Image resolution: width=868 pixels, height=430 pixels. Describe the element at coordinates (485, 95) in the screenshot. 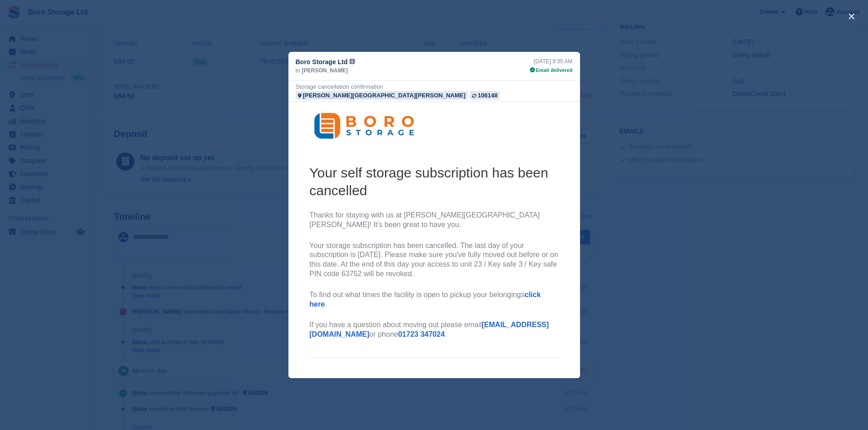

I see `a: 106148` at that location.